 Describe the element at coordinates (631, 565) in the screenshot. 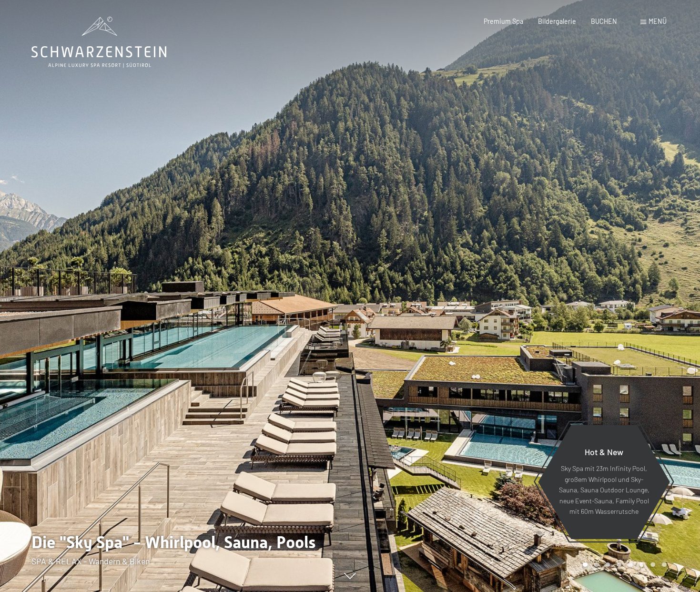

I see `div: Carousel Page 5` at that location.